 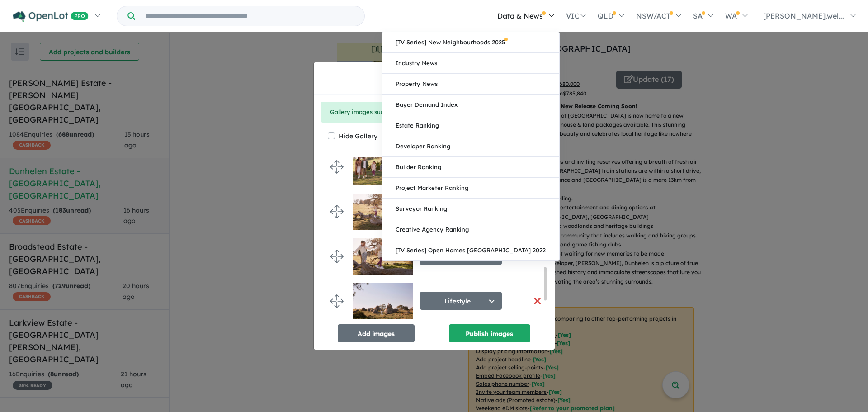 What do you see at coordinates (358, 136) in the screenshot?
I see `label: Hide Gallery` at bounding box center [358, 136].